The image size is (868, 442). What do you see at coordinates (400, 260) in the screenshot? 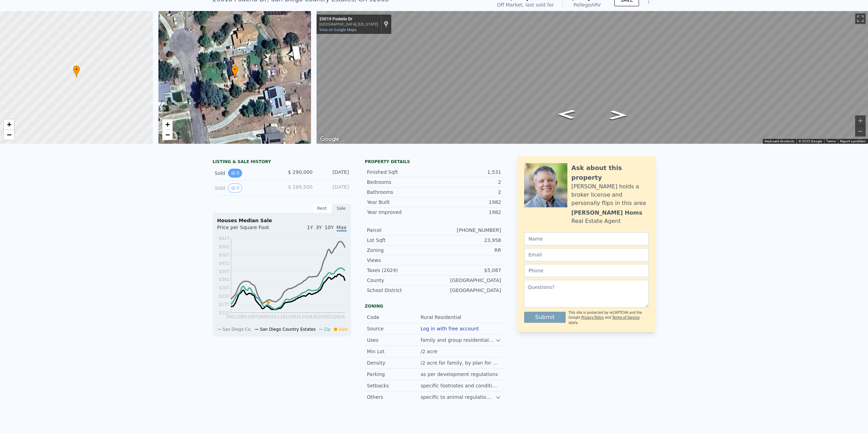
I see `div: Views` at bounding box center [400, 260].